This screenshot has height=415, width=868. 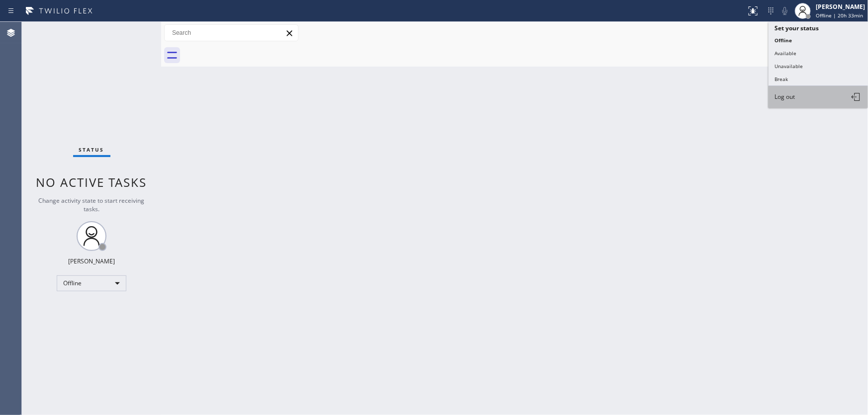 What do you see at coordinates (92, 205) in the screenshot?
I see `span: Change activity state to start receiving tasks.` at bounding box center [92, 205].